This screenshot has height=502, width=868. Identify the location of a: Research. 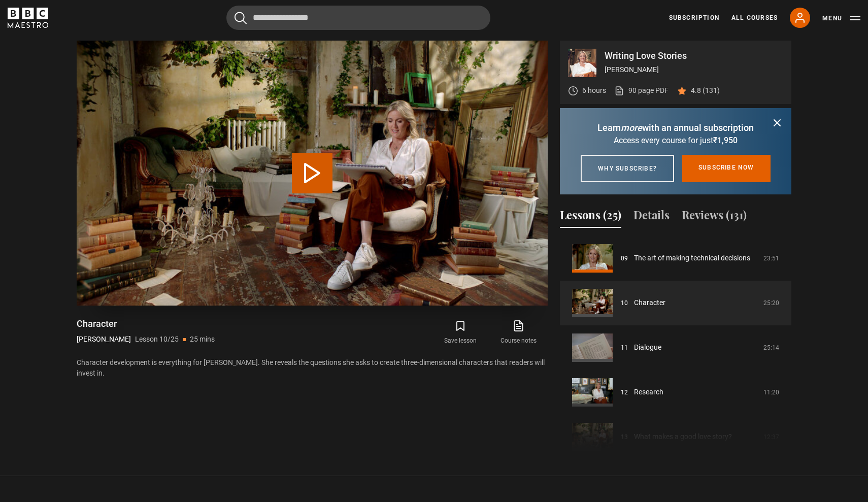
(649, 392).